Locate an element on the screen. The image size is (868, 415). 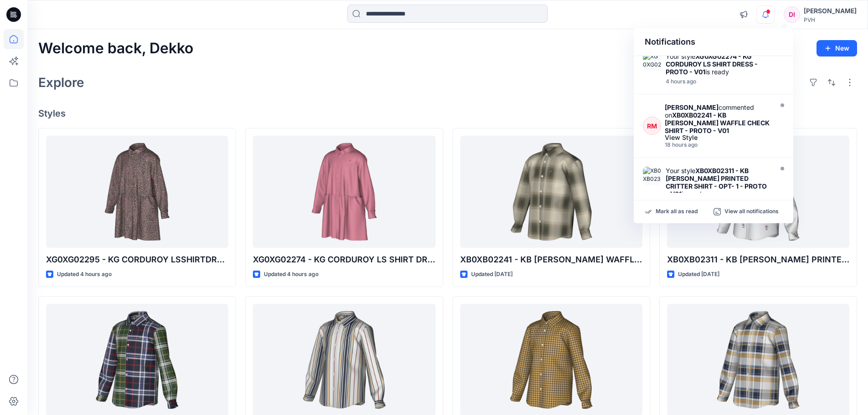
h2: Welcome back, Dekko is located at coordinates (116, 49).